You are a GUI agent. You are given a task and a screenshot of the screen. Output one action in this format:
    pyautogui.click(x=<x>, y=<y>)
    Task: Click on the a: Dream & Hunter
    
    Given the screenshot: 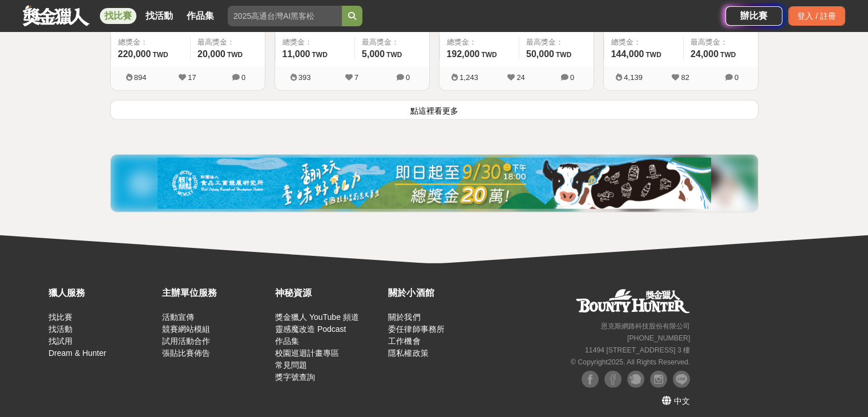 What is the action you would take?
    pyautogui.click(x=77, y=352)
    